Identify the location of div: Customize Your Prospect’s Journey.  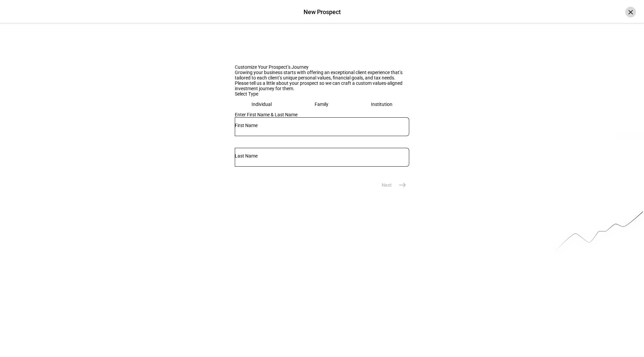
(322, 67).